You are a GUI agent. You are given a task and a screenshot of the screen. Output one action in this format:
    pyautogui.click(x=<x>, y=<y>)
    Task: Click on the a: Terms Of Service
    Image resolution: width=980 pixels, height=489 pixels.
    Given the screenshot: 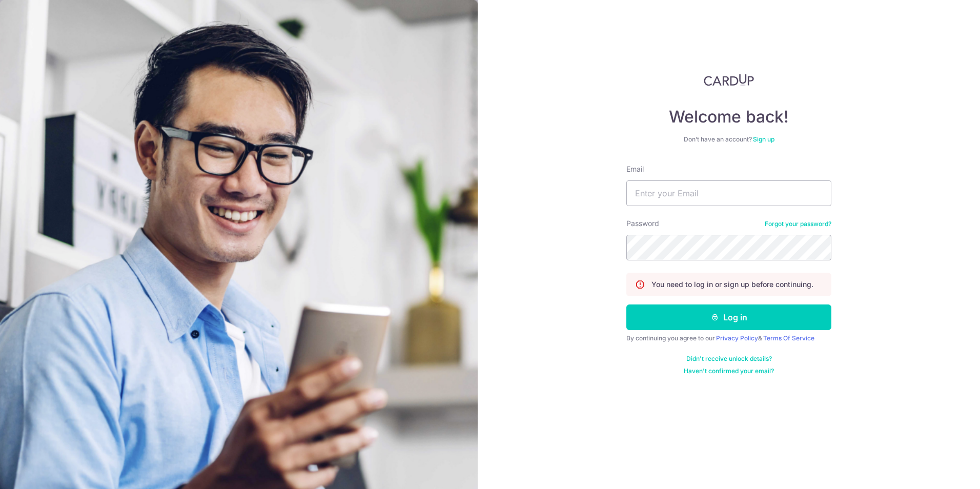 What is the action you would take?
    pyautogui.click(x=790, y=338)
    